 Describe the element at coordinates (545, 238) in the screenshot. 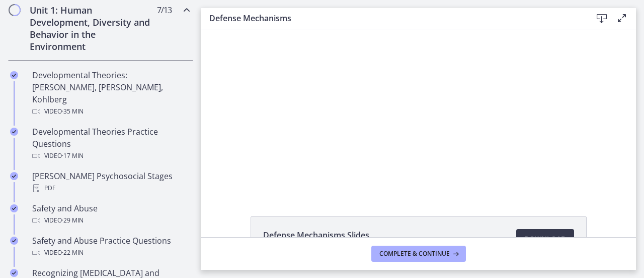

I see `span: Download` at that location.